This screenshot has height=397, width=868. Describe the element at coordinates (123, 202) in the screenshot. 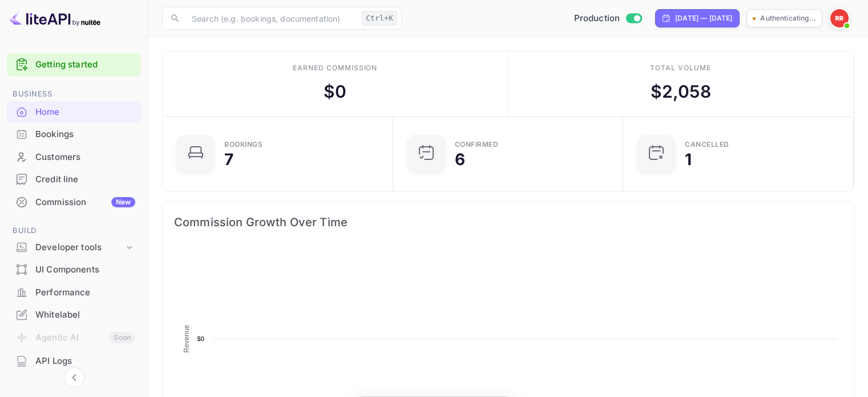

I see `div: New` at that location.